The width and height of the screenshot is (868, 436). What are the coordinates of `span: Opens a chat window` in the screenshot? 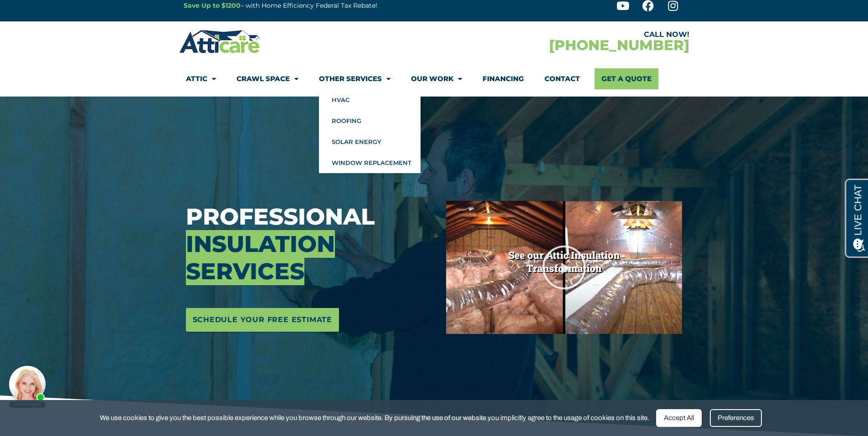 It's located at (47, 13).